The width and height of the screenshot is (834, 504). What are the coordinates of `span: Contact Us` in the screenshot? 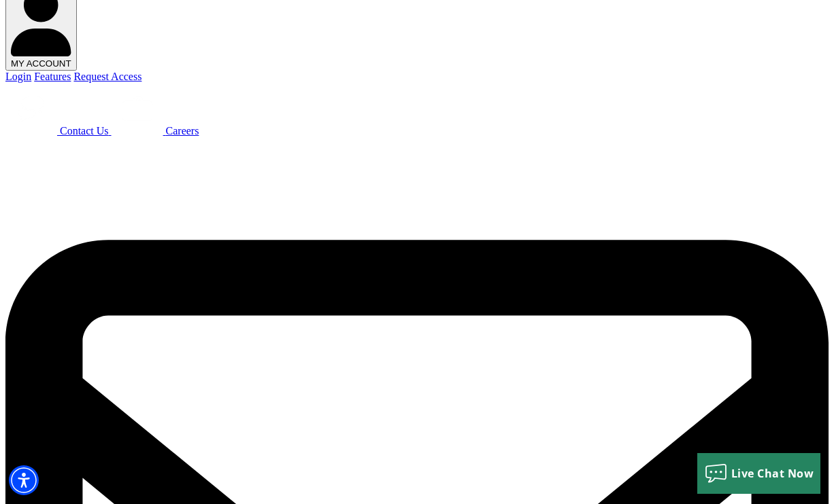 It's located at (84, 131).